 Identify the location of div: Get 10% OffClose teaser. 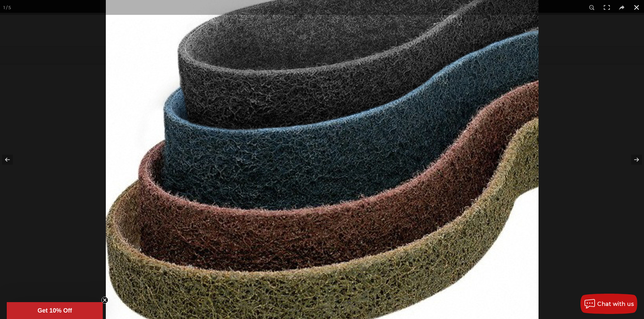
(55, 311).